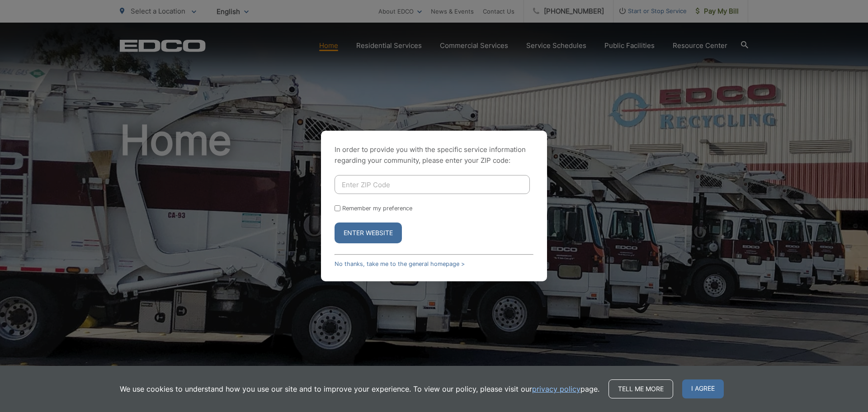  I want to click on p: In order to provide you with the specific service information regarding your community, please en..., so click(434, 155).